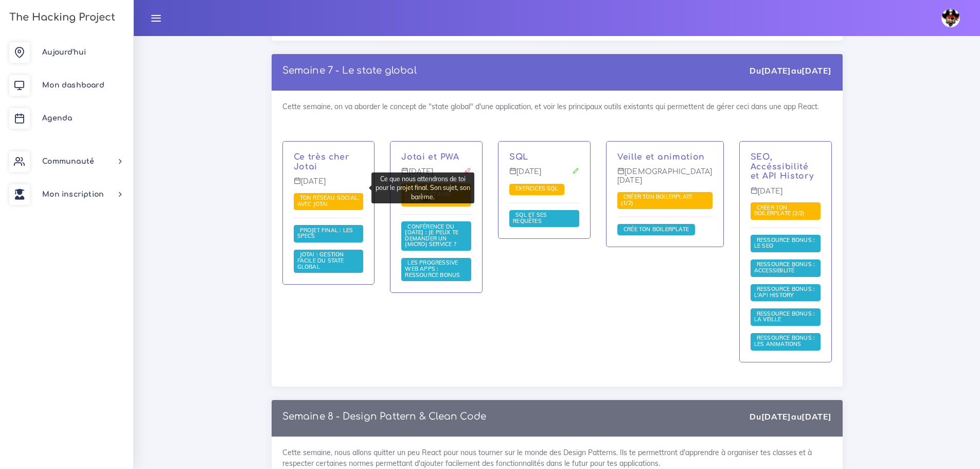 Image resolution: width=980 pixels, height=469 pixels. Describe the element at coordinates (423, 188) in the screenshot. I see `div: Ce que nous attendrons de toi pour le projet final. Son sujet, son barème.` at that location.